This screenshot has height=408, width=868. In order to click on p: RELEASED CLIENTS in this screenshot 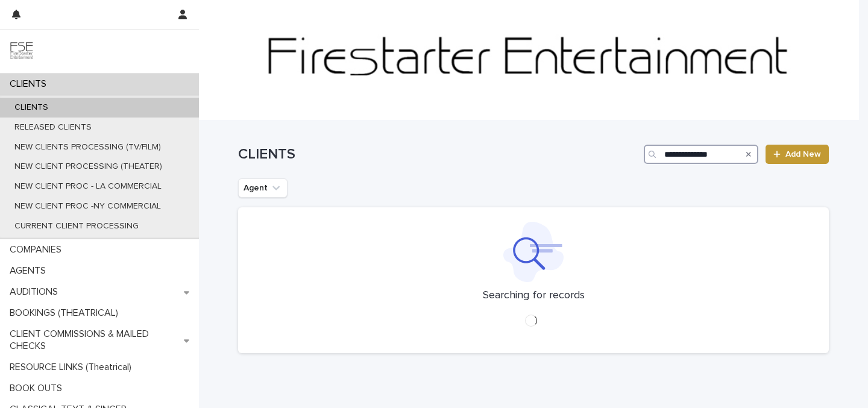, I will do `click(53, 127)`.